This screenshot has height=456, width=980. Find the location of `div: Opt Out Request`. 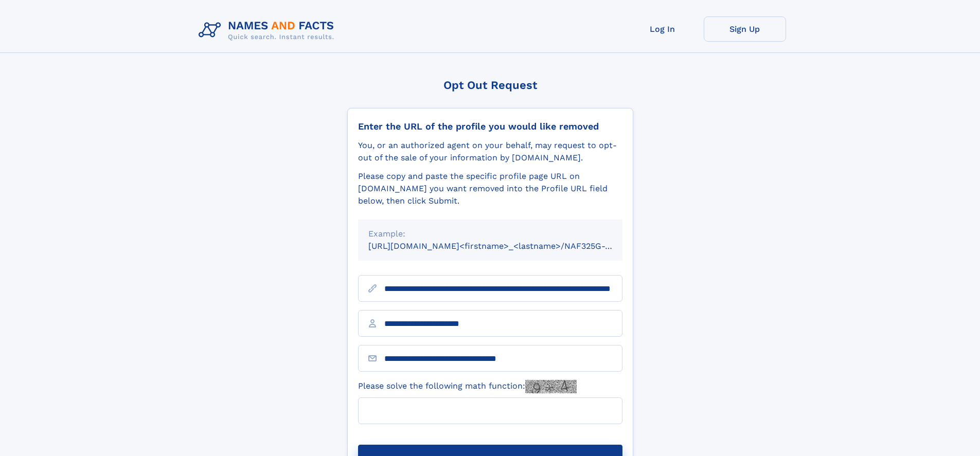

div: Opt Out Request is located at coordinates (490, 85).